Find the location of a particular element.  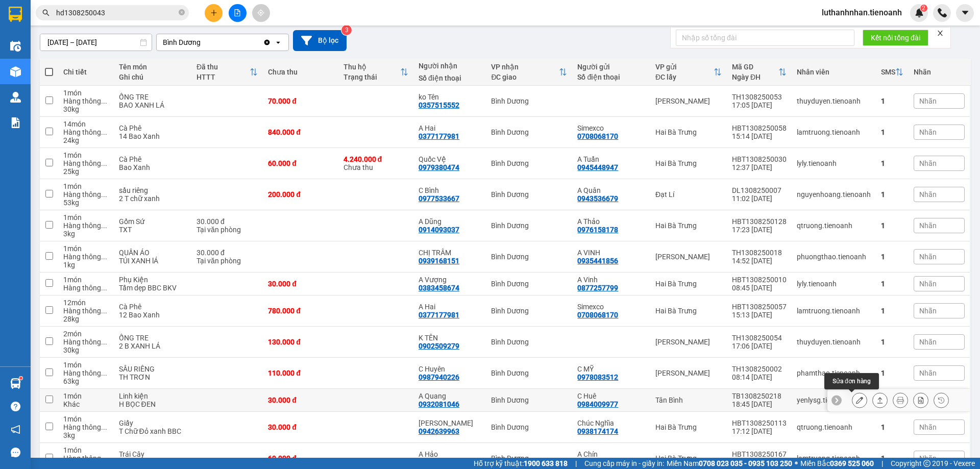

div: 60.000 đ is located at coordinates (300, 163).